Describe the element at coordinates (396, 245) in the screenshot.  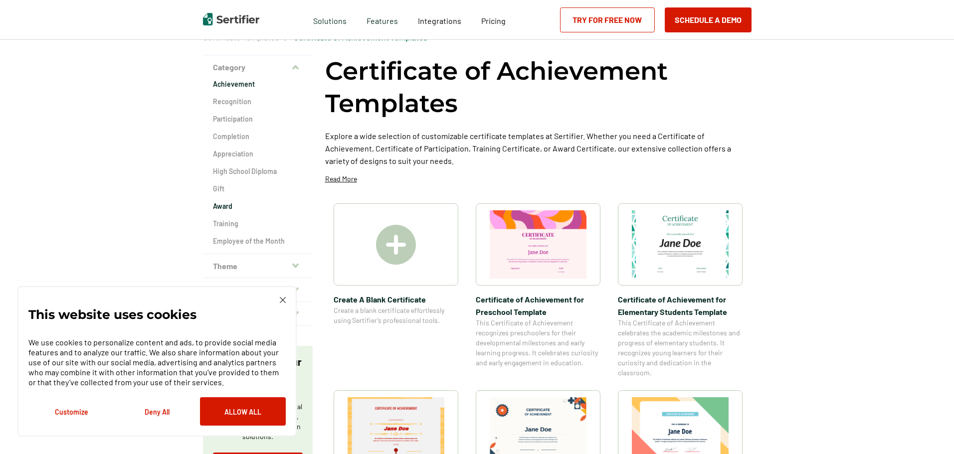
I see `img: Create A Blank Certificate` at that location.